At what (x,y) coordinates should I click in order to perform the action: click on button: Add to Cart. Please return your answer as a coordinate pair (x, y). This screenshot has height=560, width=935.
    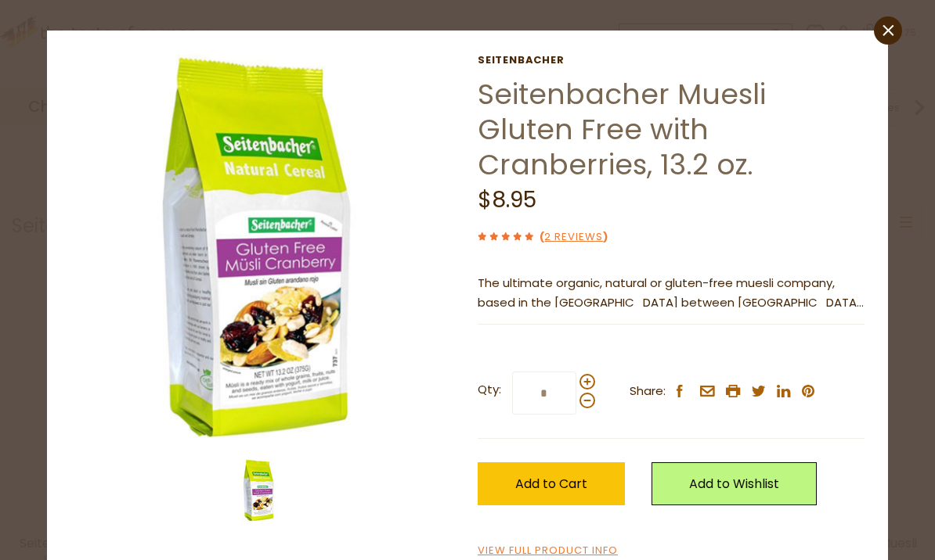
    Looking at the image, I should click on (551, 484).